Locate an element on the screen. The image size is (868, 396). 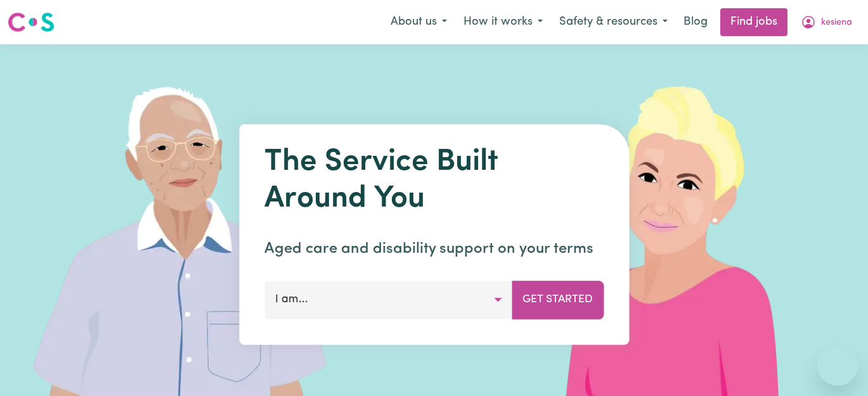
button: I am... is located at coordinates (388, 300).